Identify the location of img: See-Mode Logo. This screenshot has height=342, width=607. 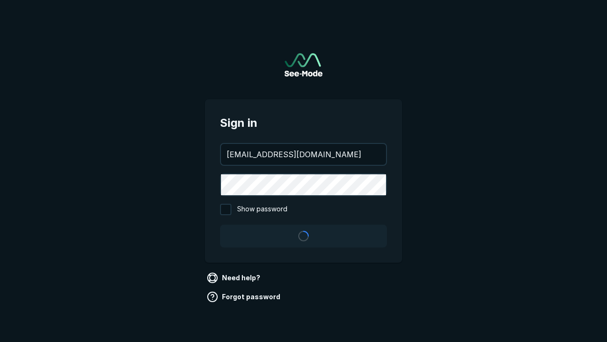
(304, 65).